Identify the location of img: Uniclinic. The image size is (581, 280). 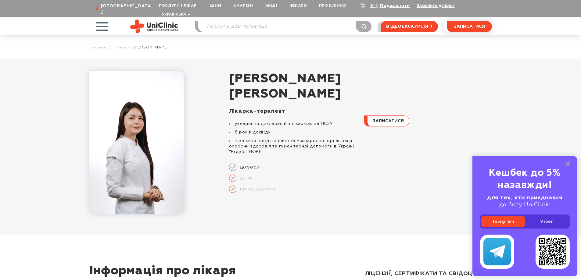
(154, 26).